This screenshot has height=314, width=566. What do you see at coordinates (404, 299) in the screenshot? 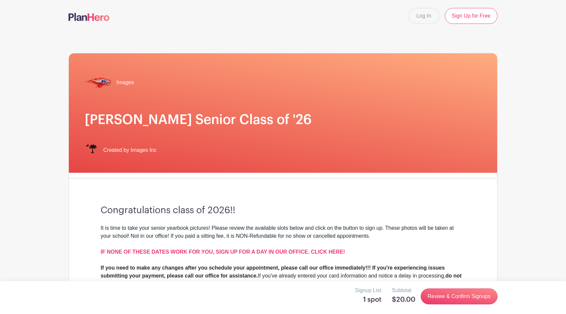
I see `h5: $20.00` at bounding box center [404, 299].